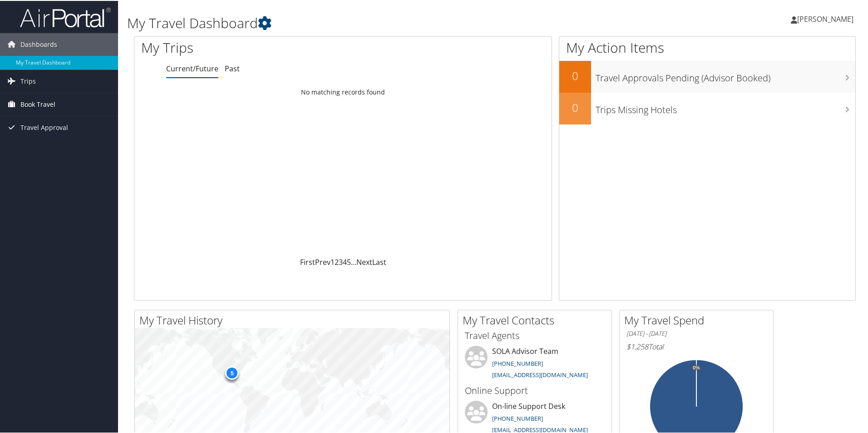 This screenshot has width=868, height=433. I want to click on h1: My Travel Dashboard, so click(373, 22).